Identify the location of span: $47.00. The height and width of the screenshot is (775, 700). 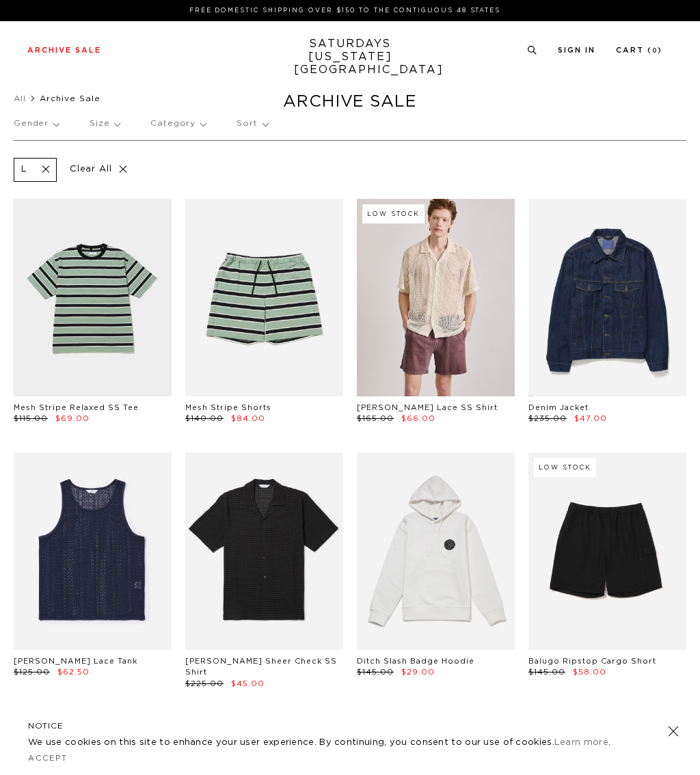
(591, 418).